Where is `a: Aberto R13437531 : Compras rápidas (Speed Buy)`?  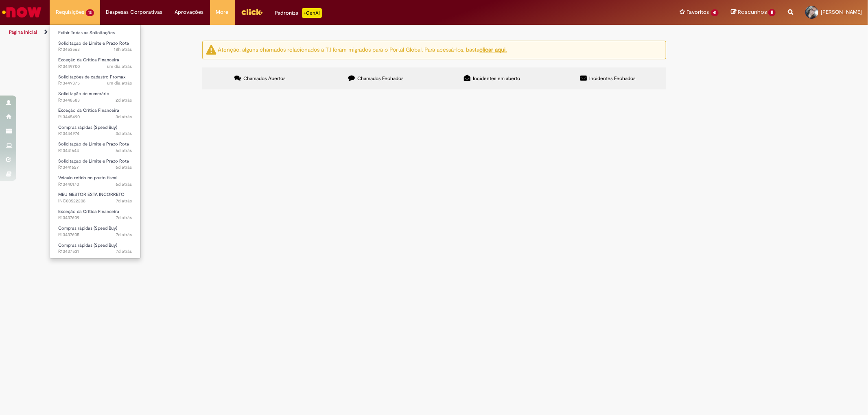 a: Aberto R13437531 : Compras rápidas (Speed Buy) is located at coordinates (95, 249).